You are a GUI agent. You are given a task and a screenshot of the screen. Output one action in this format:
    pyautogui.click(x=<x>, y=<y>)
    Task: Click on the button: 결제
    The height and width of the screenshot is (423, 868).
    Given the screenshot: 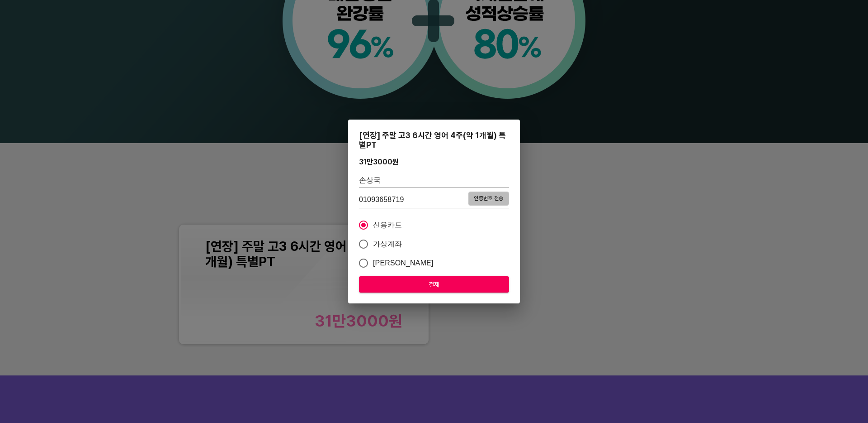 What is the action you would take?
    pyautogui.click(x=434, y=284)
    